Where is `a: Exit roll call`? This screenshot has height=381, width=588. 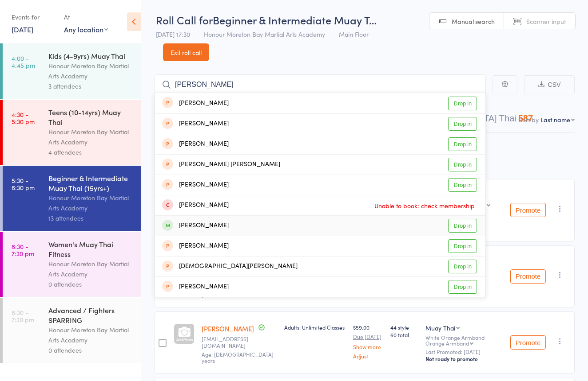 a: Exit roll call is located at coordinates (186, 52).